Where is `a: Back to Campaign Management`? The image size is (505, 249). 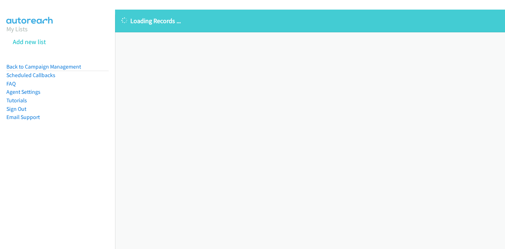
a: Back to Campaign Management is located at coordinates (44, 66).